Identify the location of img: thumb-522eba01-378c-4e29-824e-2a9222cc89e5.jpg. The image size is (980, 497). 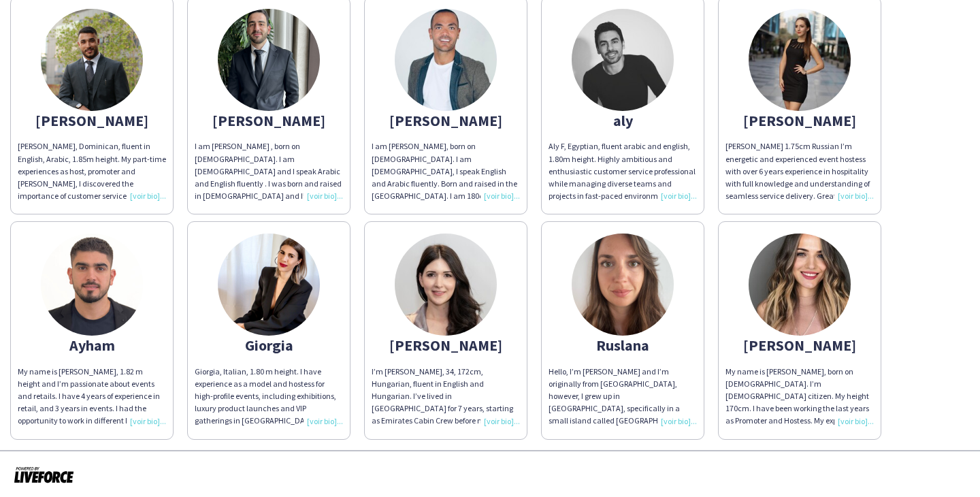
(269, 60).